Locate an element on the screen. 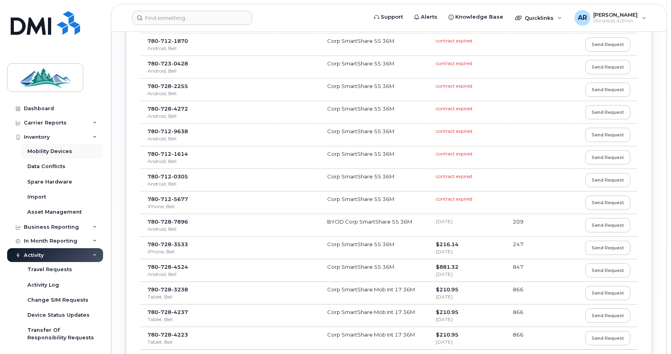 This screenshot has width=671, height=354. a: Alerts is located at coordinates (426, 17).